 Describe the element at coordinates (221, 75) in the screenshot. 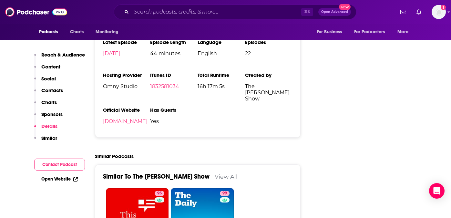

I see `h3: Total Runtime` at that location.